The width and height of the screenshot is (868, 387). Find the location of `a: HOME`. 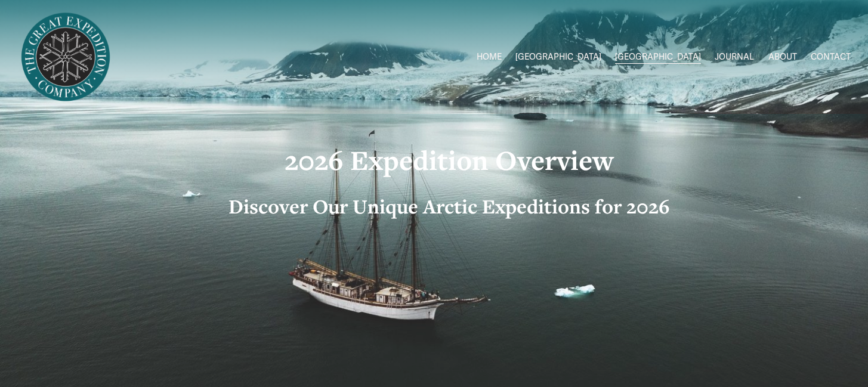

a: HOME is located at coordinates (489, 57).